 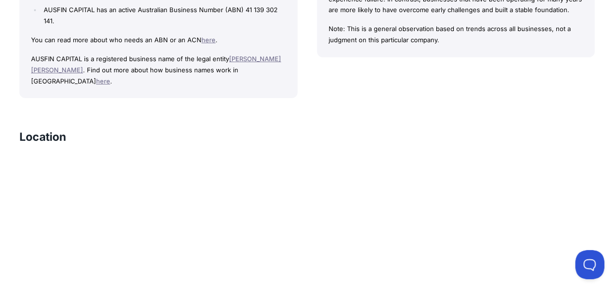 What do you see at coordinates (43, 137) in the screenshot?
I see `h3: Location` at bounding box center [43, 137].